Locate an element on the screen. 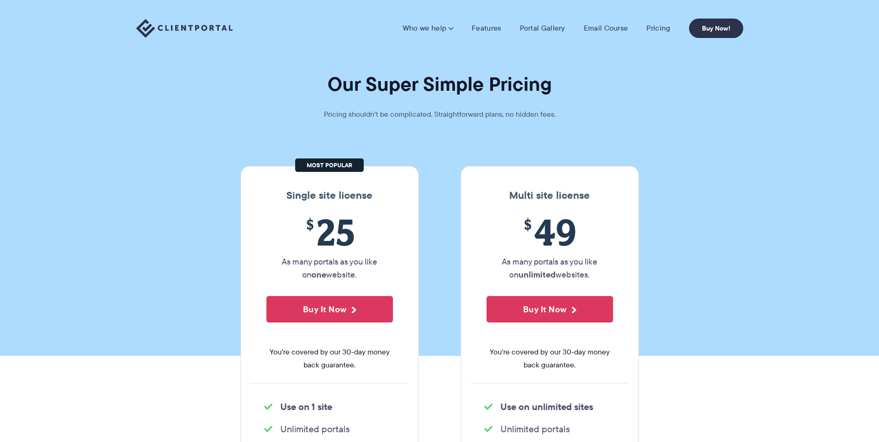 This screenshot has width=879, height=442. span: 49 is located at coordinates (549, 232).